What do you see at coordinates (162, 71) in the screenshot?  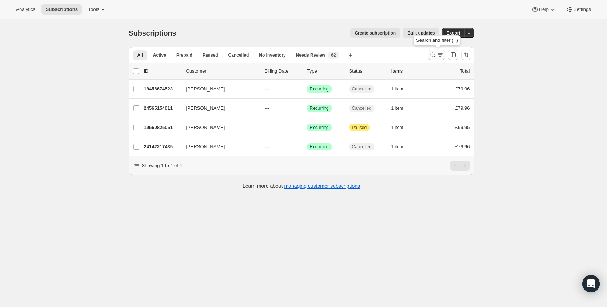 I see `p: ID` at bounding box center [162, 71].